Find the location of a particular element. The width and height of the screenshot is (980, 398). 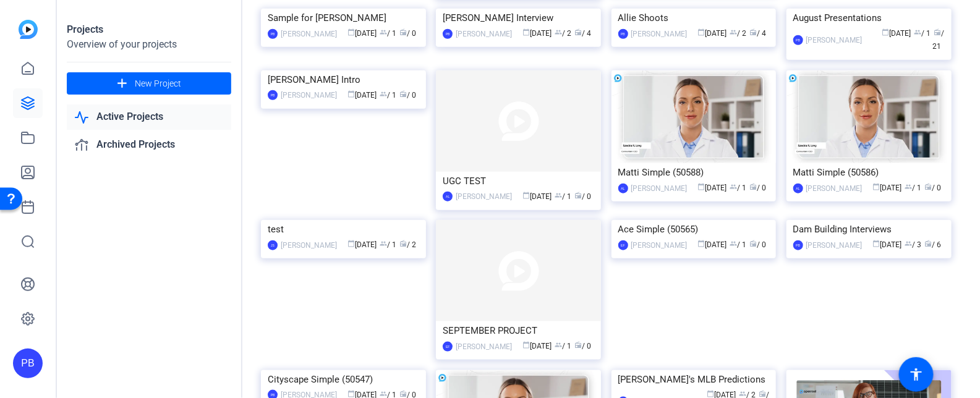

span: / 21 is located at coordinates (939, 40).